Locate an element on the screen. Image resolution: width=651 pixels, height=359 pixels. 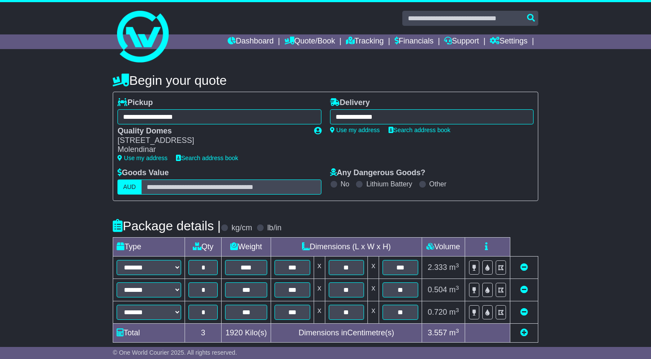
span: 0.504 is located at coordinates (437, 290).